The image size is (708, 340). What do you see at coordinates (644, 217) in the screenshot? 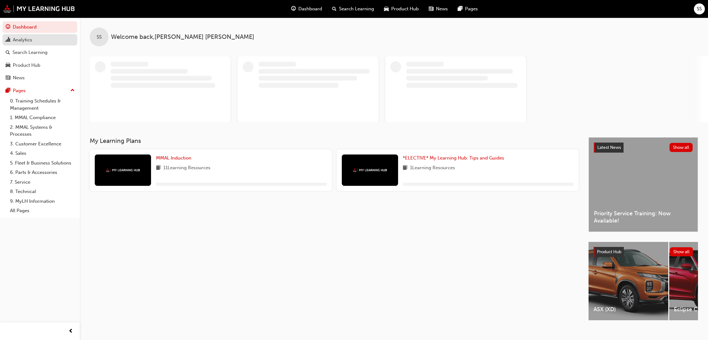
I see `span: Priority Service Training: Now Available!` at bounding box center [644, 217].